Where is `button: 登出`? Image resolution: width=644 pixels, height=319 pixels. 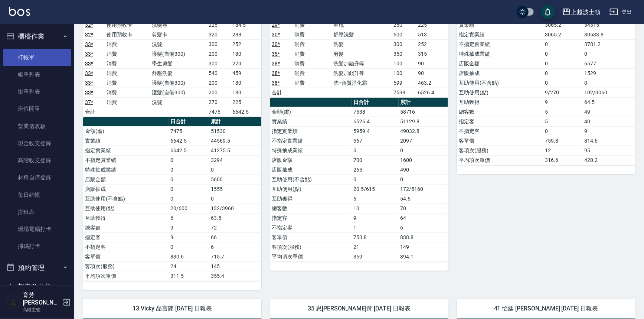 button: 登出 is located at coordinates (621, 12).